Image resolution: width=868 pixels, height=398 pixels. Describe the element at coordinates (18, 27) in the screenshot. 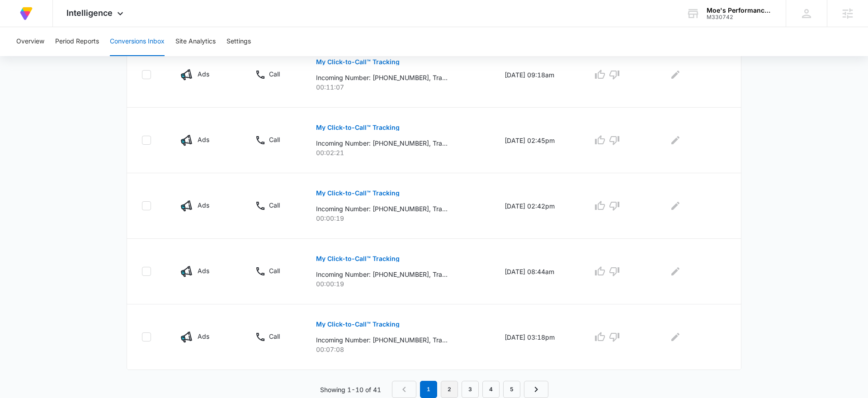

I see `img: website_grey.svg` at that location.